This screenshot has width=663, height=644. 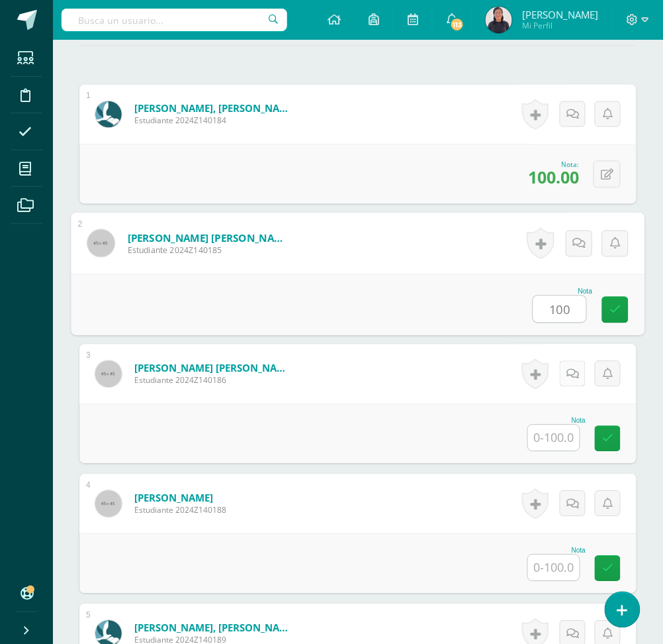 I want to click on input: Busca un usuario..., so click(x=174, y=20).